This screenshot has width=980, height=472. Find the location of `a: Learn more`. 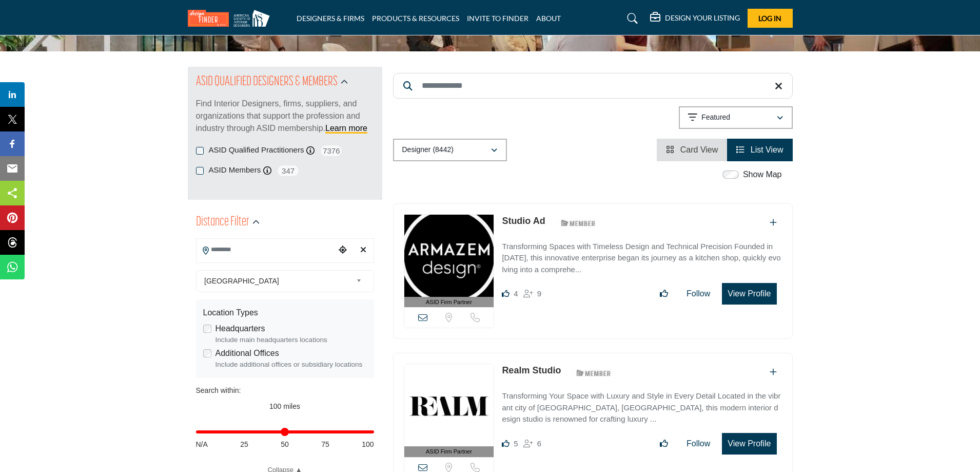

a: Learn more is located at coordinates (346, 128).